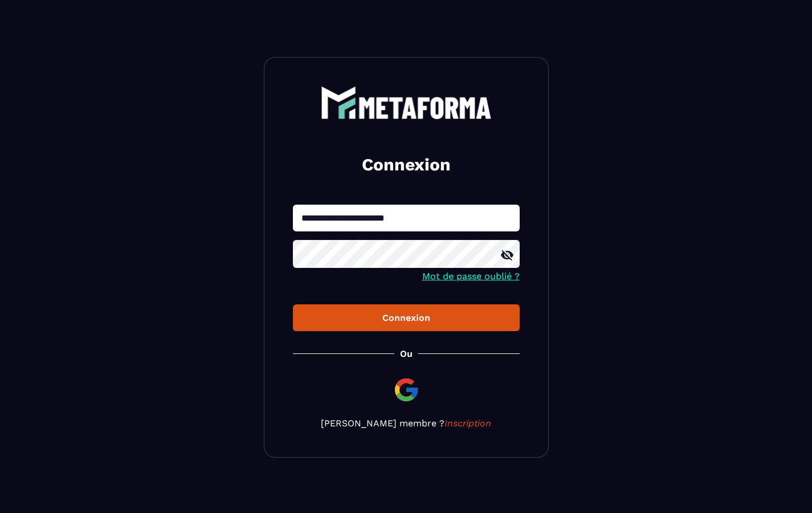 The width and height of the screenshot is (812, 513). I want to click on h2: Connexion, so click(406, 165).